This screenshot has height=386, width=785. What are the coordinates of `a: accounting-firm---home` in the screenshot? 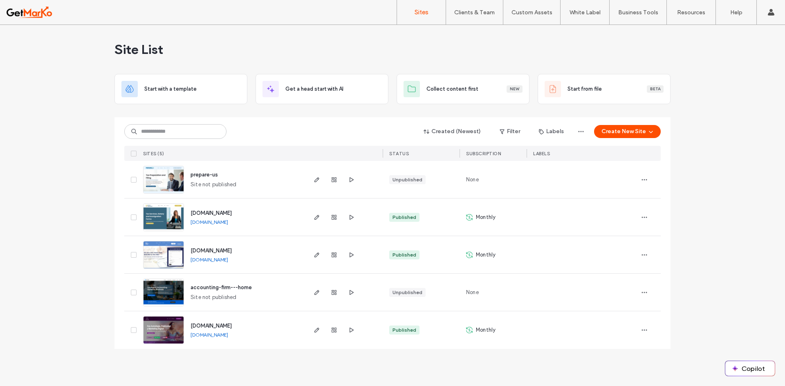 It's located at (221, 287).